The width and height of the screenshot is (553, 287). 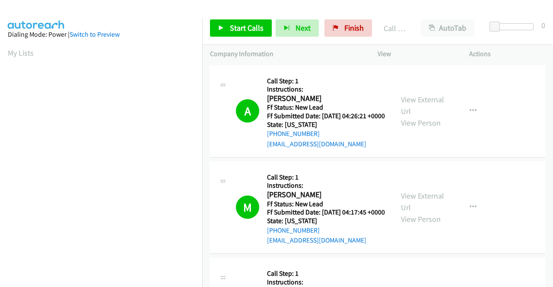 What do you see at coordinates (297, 28) in the screenshot?
I see `button: Next` at bounding box center [297, 28].